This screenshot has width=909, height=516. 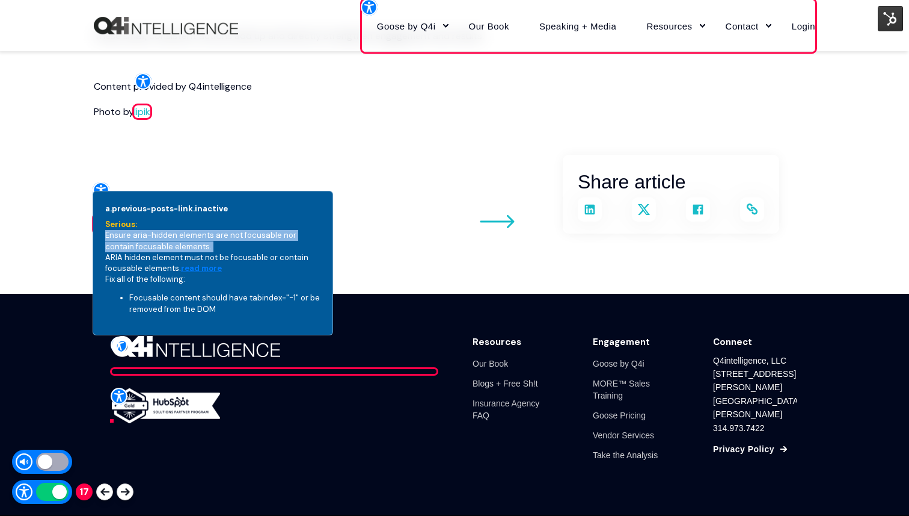 What do you see at coordinates (497, 224) in the screenshot?
I see `a: Go to previous post` at bounding box center [497, 224].